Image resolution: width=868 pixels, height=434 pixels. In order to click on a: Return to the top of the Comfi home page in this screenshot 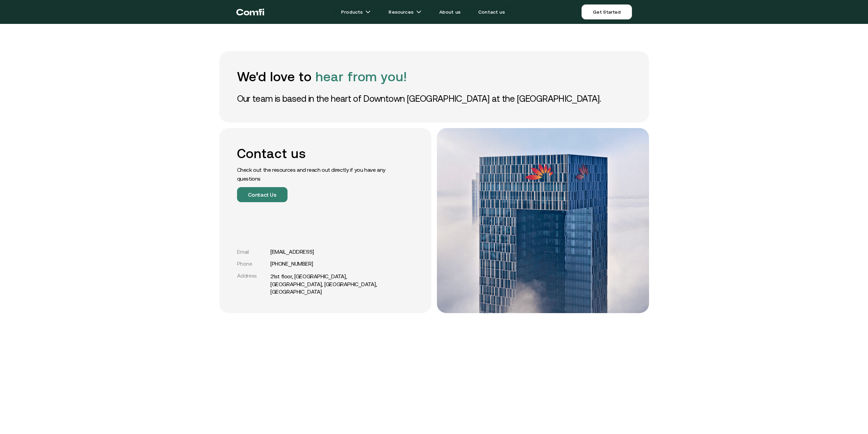, I will do `click(250, 12)`.